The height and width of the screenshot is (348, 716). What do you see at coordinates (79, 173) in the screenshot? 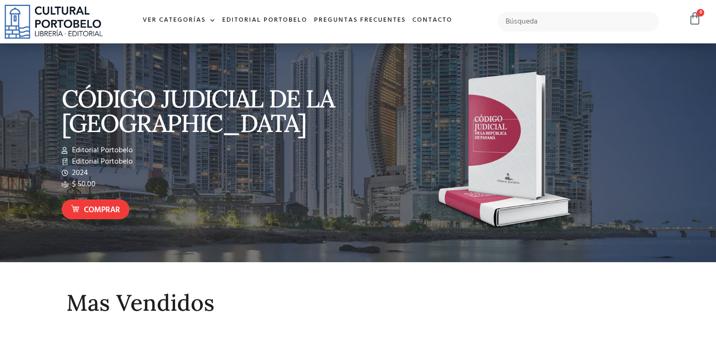
I see `span: 2024` at bounding box center [79, 173].